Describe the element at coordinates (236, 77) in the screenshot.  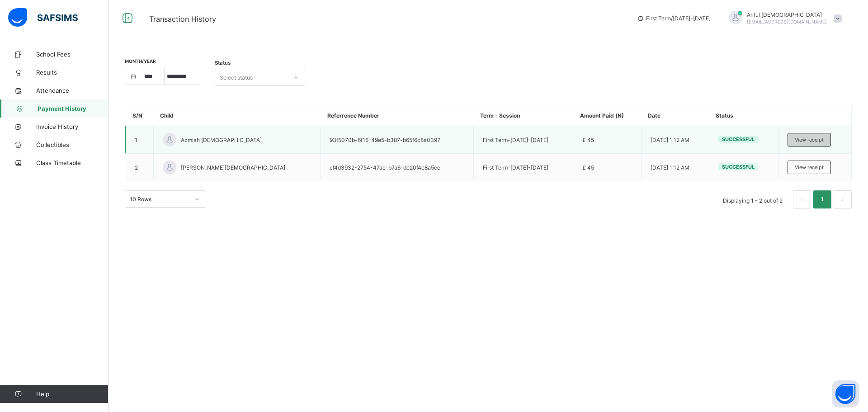
I see `div: Select status` at that location.